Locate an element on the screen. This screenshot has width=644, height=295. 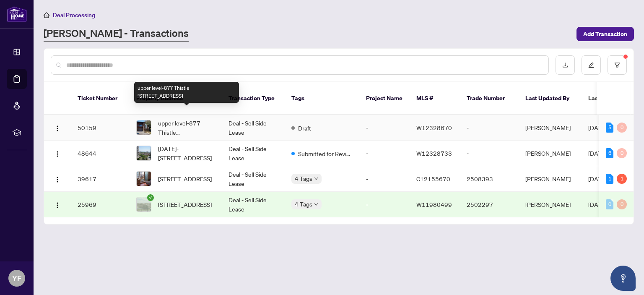
span: W12328670 is located at coordinates (434, 128).